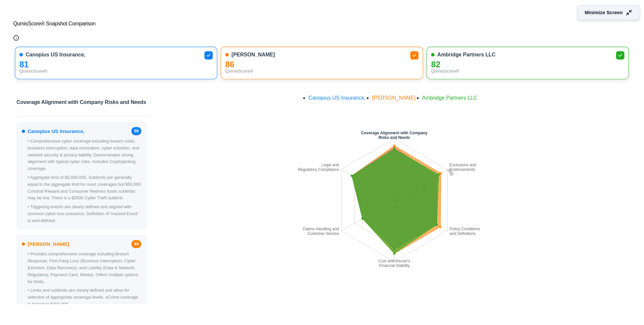  Describe the element at coordinates (324, 234) in the screenshot. I see `tspan: Customer Service` at that location.